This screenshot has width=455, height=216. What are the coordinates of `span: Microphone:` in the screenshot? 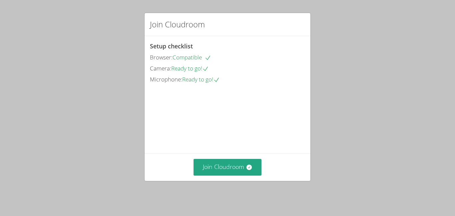 It's located at (166, 79).